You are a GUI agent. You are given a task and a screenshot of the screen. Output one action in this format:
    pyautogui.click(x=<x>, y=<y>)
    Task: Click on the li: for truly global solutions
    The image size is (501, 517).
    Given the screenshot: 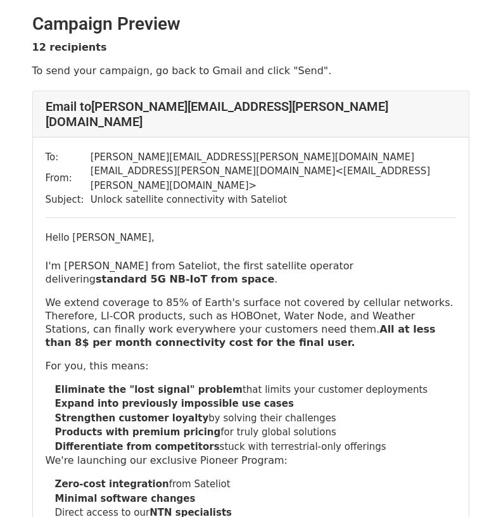 What is the action you would take?
    pyautogui.click(x=255, y=432)
    